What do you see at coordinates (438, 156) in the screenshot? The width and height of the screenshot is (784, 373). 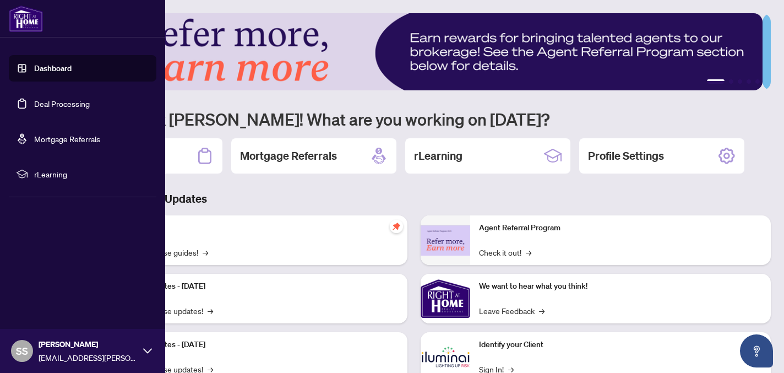 I see `h2: rLearning` at bounding box center [438, 156].